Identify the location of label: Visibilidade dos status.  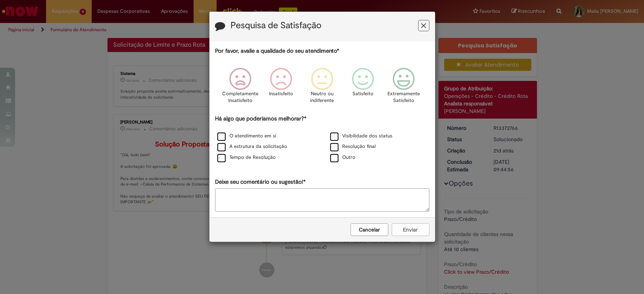
(361, 136).